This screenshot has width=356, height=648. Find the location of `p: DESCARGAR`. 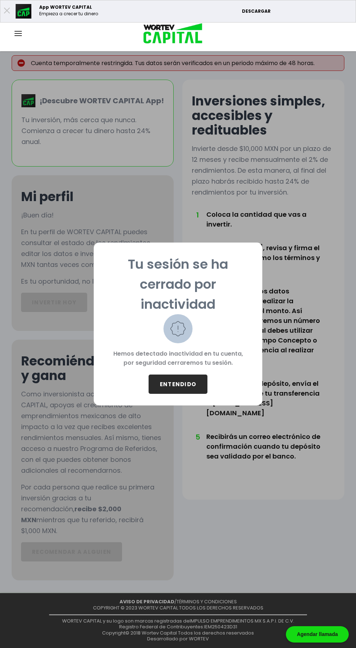

p: DESCARGAR is located at coordinates (297, 11).